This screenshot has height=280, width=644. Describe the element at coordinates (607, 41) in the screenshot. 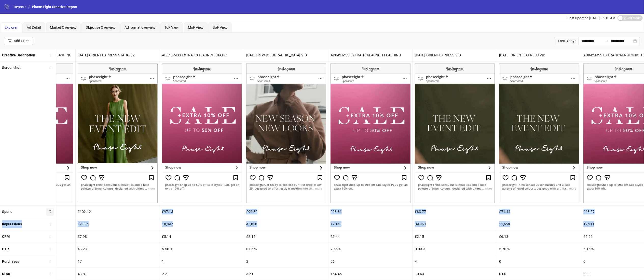

I see `span: to` at that location.